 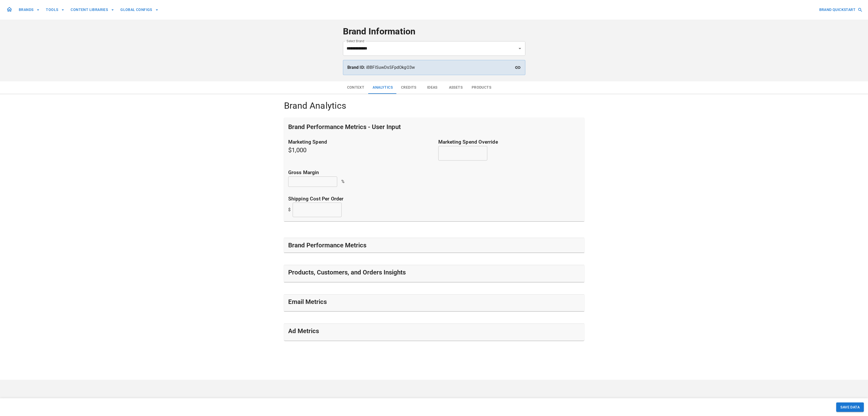 I want to click on button: CONTENT LIBRARIES, so click(x=92, y=9).